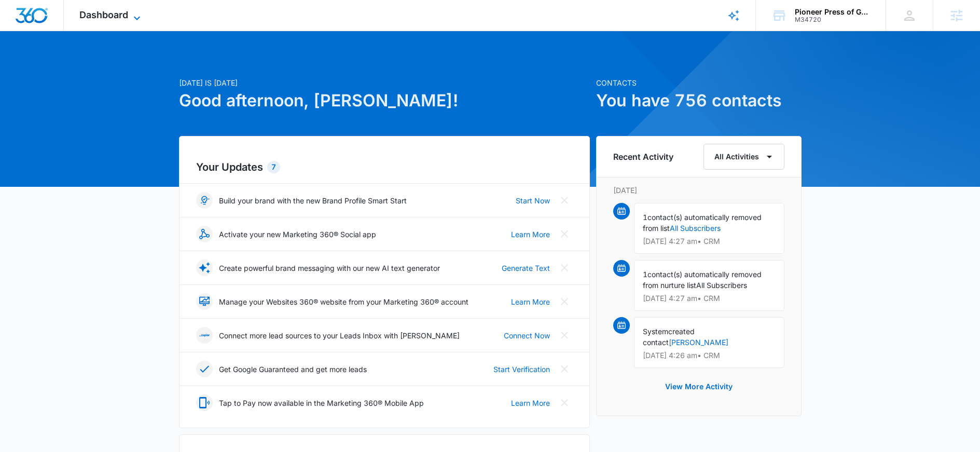 The width and height of the screenshot is (980, 452). What do you see at coordinates (699, 386) in the screenshot?
I see `button: View More Activity` at bounding box center [699, 386].